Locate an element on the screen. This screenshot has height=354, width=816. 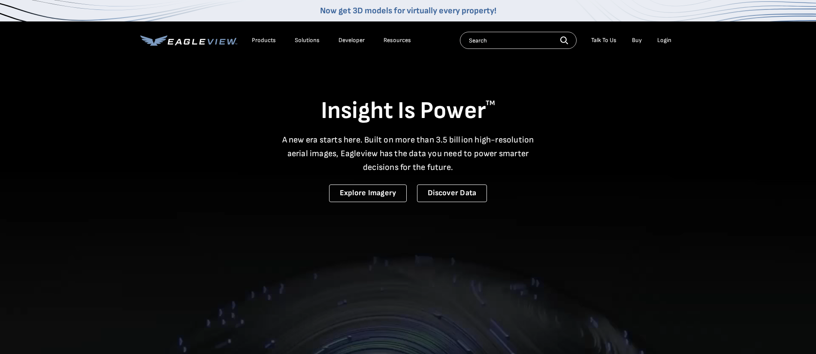
h1: Insight Is Power is located at coordinates (408, 111).